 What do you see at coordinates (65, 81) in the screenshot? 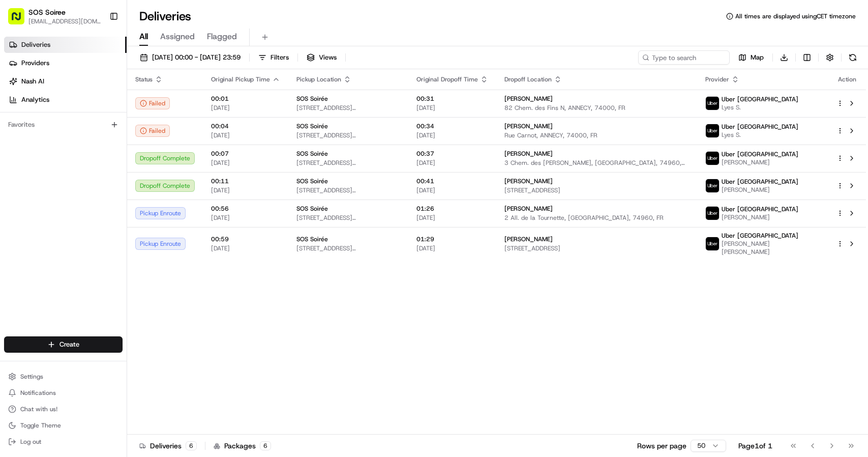
I see `a: Nash AI` at bounding box center [65, 81].